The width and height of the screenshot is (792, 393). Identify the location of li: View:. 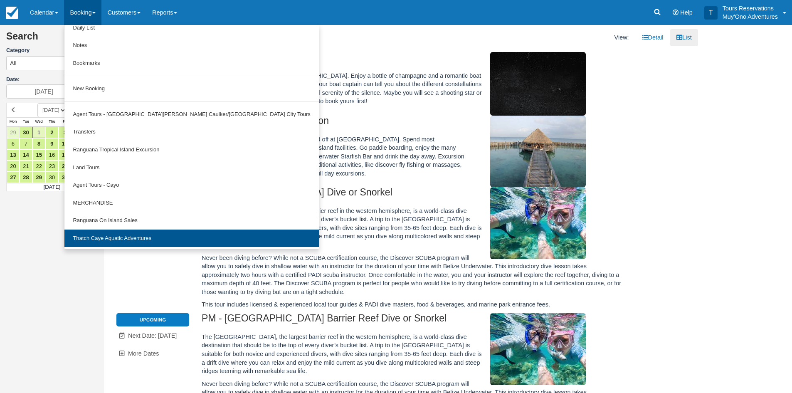
(622, 37).